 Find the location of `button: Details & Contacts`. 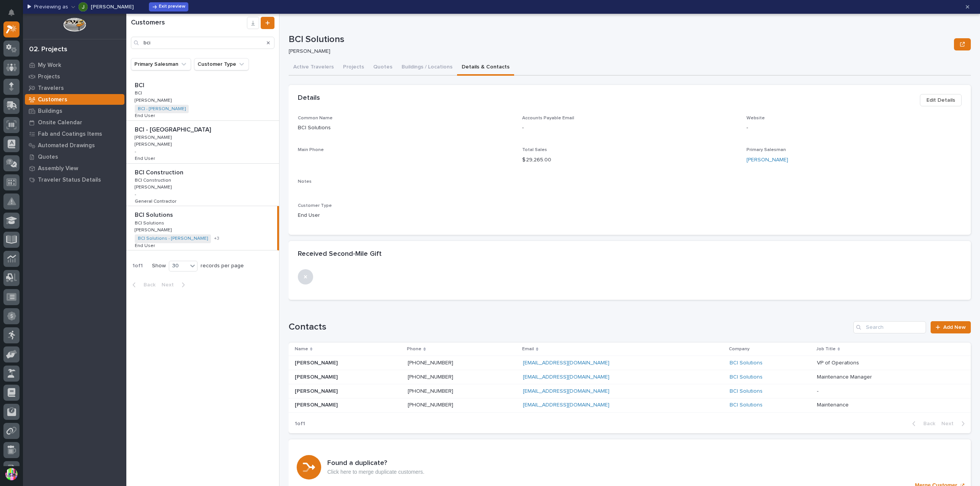

button: Details & Contacts is located at coordinates (486, 67).